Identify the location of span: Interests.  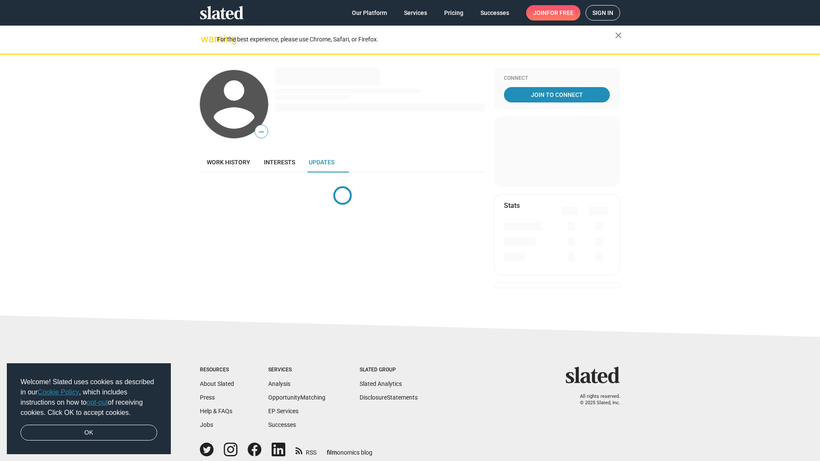
(279, 162).